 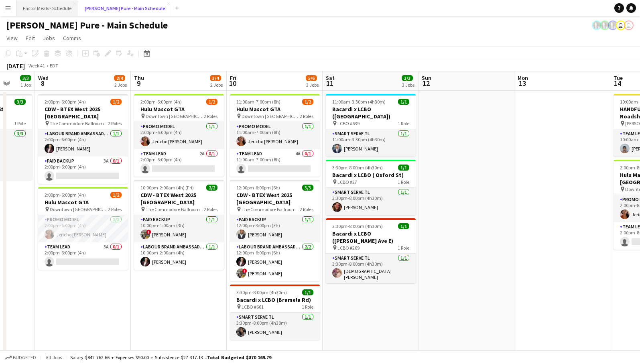 I want to click on span: 11:00am-3:30pm (4h30m), so click(x=359, y=102).